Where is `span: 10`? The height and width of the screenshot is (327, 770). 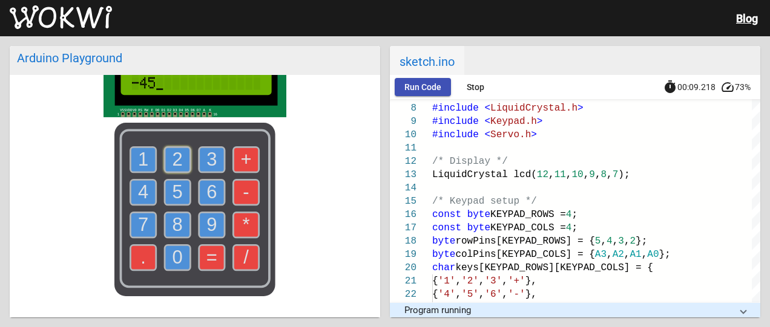 span: 10 is located at coordinates (577, 175).